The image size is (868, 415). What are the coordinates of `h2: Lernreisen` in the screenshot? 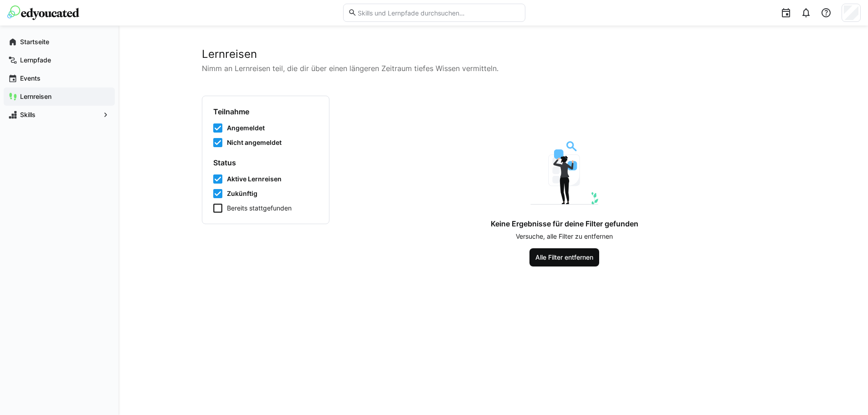 It's located at (493, 54).